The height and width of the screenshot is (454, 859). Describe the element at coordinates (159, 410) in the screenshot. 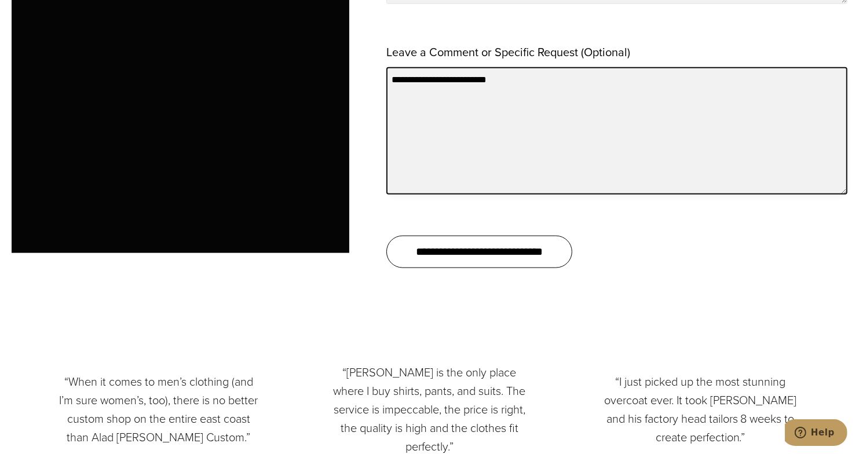

I see `p: “When it comes to men’s clothing (and I’m sure women’s, too), there is no better custom shop on t...` at that location.